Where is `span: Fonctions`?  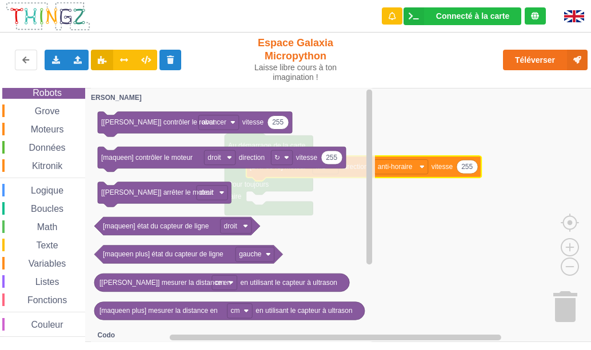 span: Fonctions is located at coordinates (47, 300).